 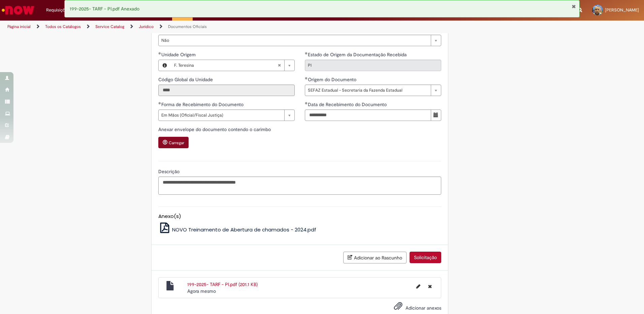 What do you see at coordinates (574, 6) in the screenshot?
I see `button: Fechar Notificação` at bounding box center [574, 6].